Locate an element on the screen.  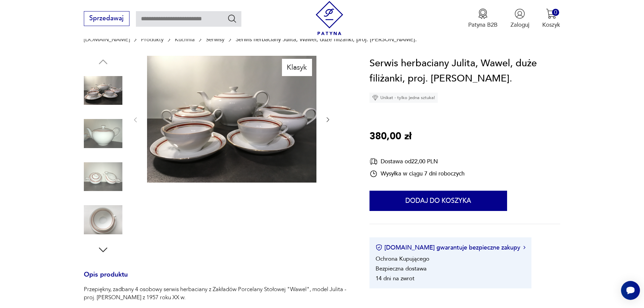
button: Dodaj do koszyka is located at coordinates (438, 201).